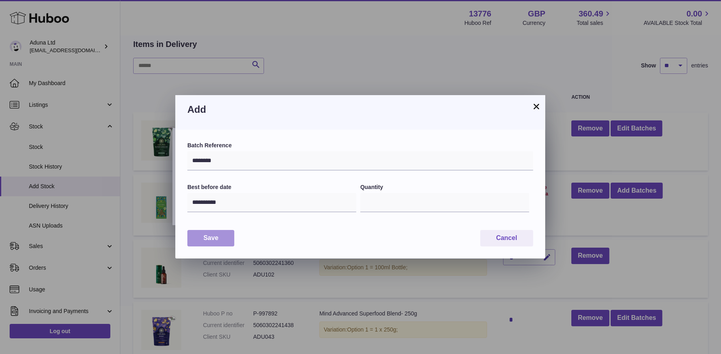 This screenshot has width=721, height=354. What do you see at coordinates (272, 187) in the screenshot?
I see `label: Best before date` at bounding box center [272, 187].